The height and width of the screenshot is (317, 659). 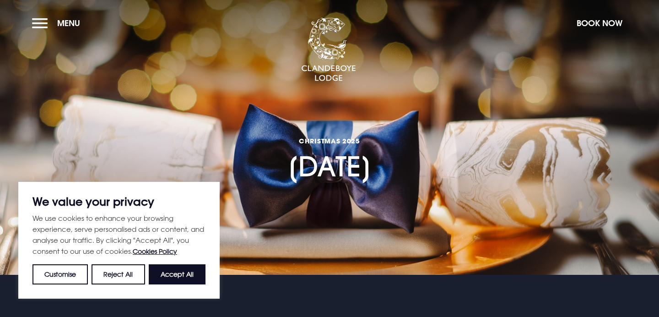 What do you see at coordinates (177, 274) in the screenshot?
I see `button: Accept All` at bounding box center [177, 274].